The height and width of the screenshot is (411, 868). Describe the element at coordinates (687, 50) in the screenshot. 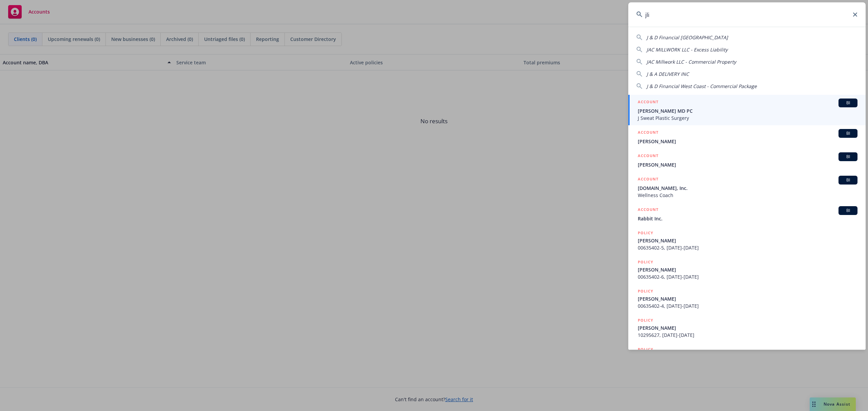

I see `span: JAC MILLWORK LLC - Excess Liability` at that location.